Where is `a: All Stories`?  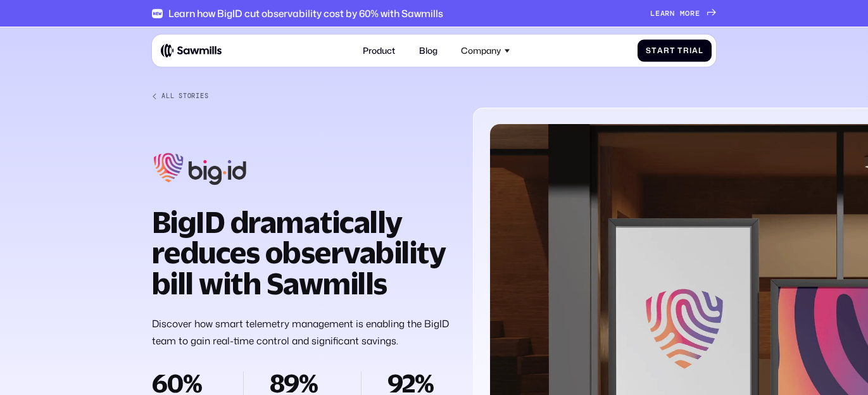 a: All Stories is located at coordinates (302, 96).